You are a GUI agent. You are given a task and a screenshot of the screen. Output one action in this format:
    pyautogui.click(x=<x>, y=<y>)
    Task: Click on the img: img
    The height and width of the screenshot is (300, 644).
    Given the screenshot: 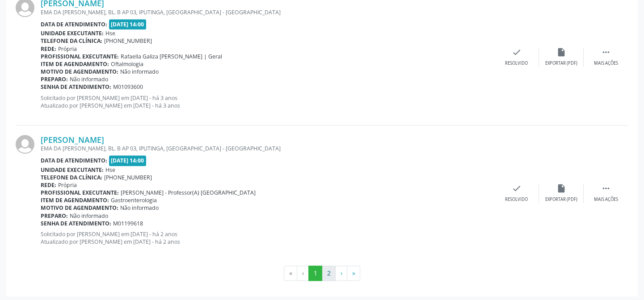 What is the action you would take?
    pyautogui.click(x=25, y=144)
    